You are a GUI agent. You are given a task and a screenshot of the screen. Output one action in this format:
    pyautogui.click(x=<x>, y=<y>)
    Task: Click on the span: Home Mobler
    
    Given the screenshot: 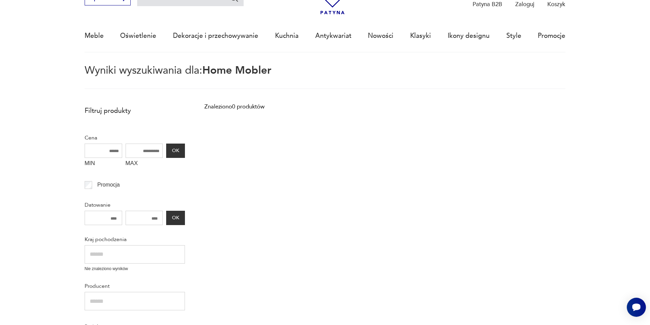 What is the action you would take?
    pyautogui.click(x=237, y=70)
    